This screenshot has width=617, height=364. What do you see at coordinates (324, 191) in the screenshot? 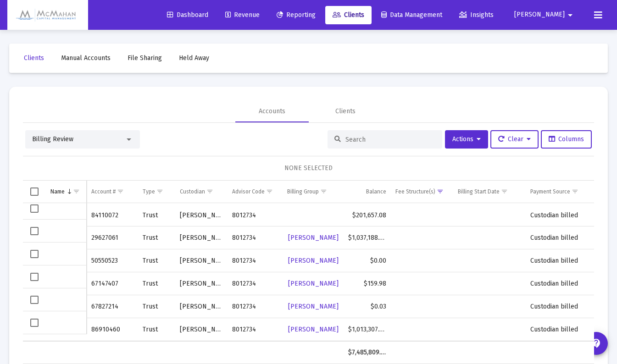
I see `span: Show filter options for column 'Billing Group'` at bounding box center [324, 191].